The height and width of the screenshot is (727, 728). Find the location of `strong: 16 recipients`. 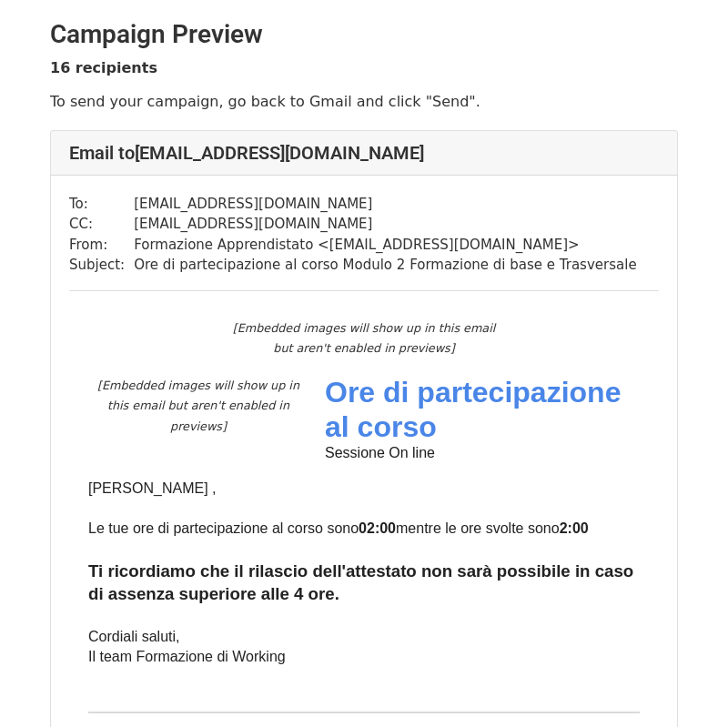

strong: 16 recipients is located at coordinates (104, 67).